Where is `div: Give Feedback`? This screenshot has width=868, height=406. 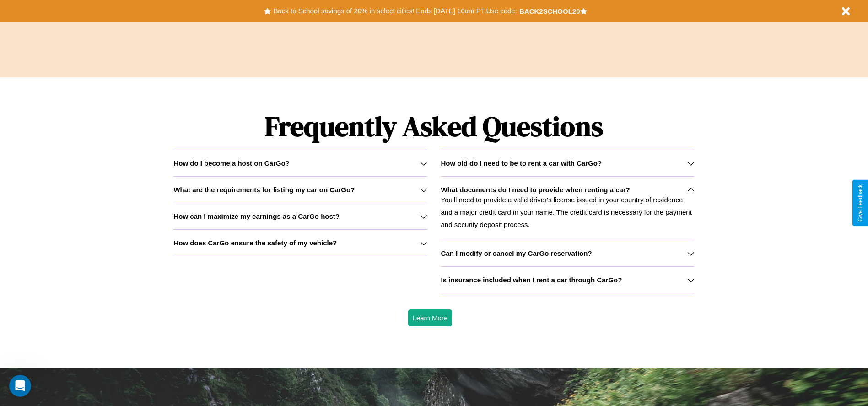 div: Give Feedback is located at coordinates (861, 202).